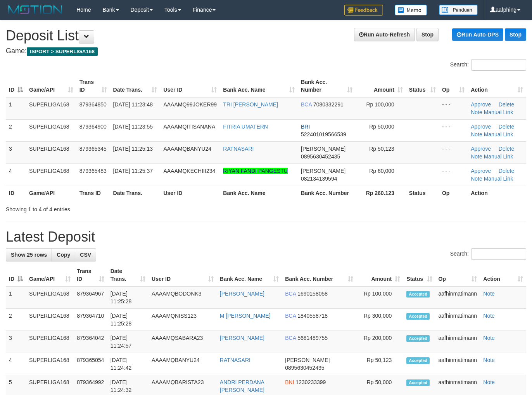 This screenshot has width=532, height=395. I want to click on span: AAAAMQBANYU24, so click(187, 149).